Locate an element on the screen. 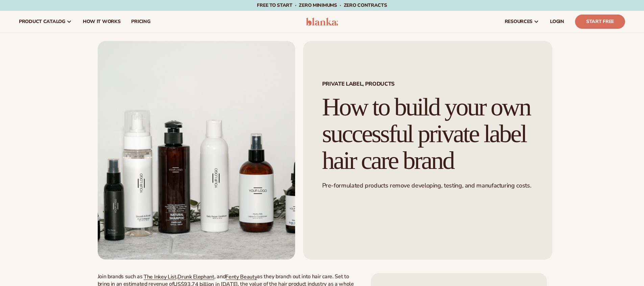 This screenshot has width=644, height=286. a: Fenty Beauty is located at coordinates (241, 277).